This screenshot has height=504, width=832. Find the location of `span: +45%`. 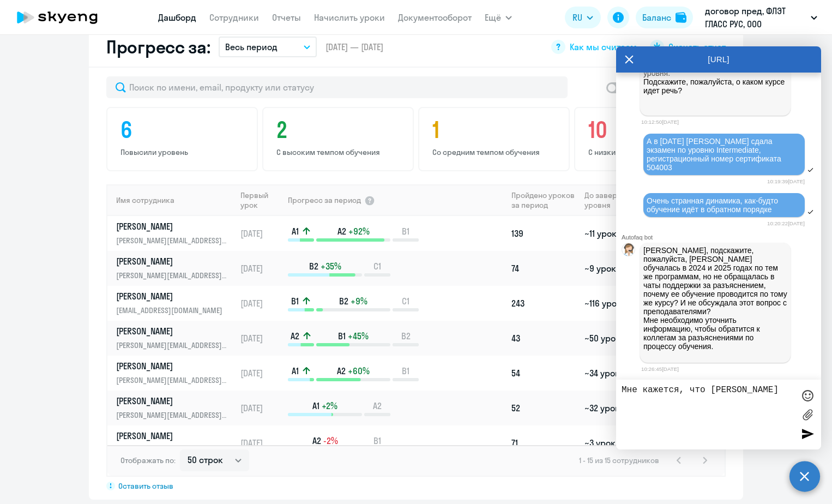

span: +45% is located at coordinates (358, 336).